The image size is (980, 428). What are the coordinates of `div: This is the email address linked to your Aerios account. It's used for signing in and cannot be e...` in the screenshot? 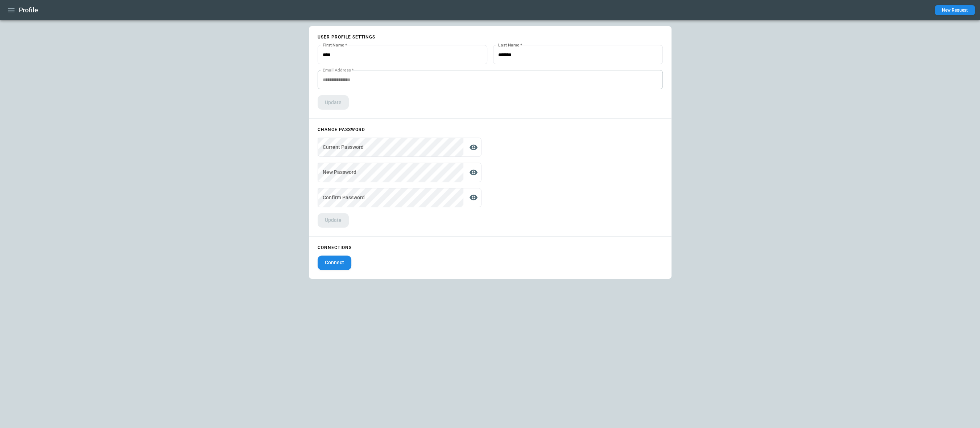 It's located at (490, 80).